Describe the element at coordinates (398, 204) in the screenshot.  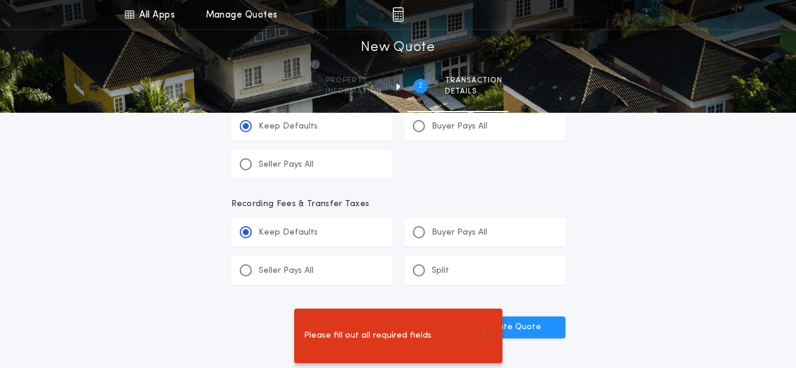
I see `p: Recording Fees & Transfer Taxes` at that location.